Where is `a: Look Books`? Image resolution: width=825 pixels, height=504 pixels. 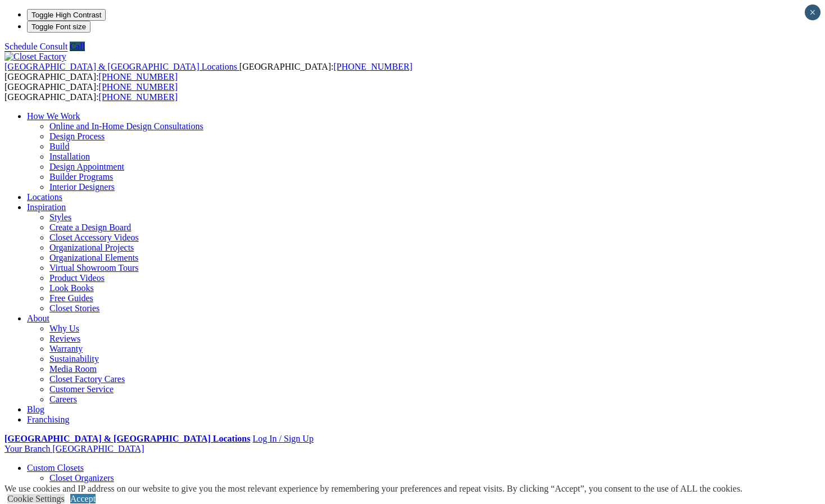 a: Look Books is located at coordinates (72, 287).